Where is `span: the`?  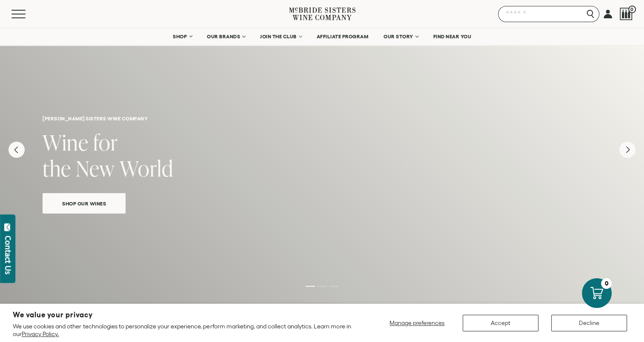 span: the is located at coordinates (57, 168).